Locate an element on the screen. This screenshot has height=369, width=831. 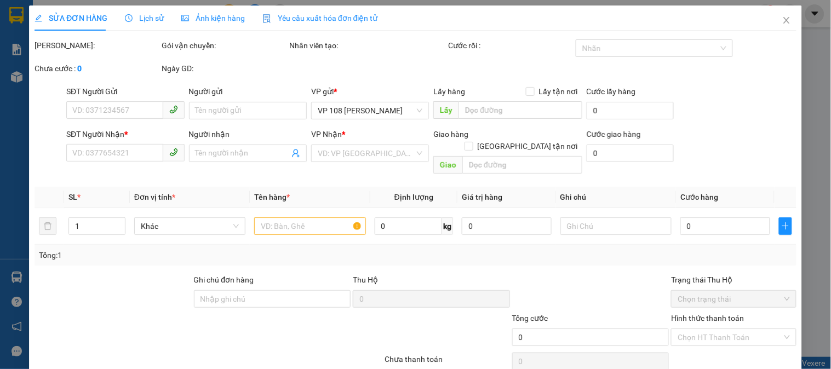
span: Giao hàng is located at coordinates (452, 134).